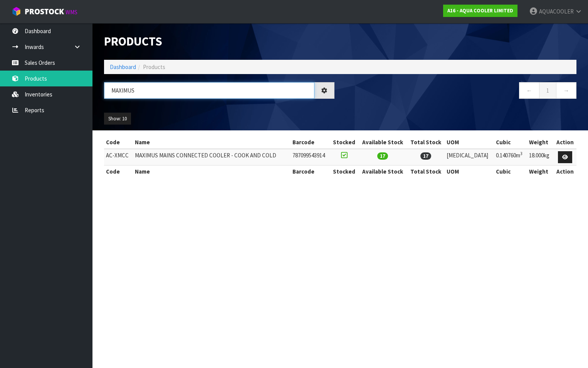 This screenshot has height=368, width=588. I want to click on td: 787099543914, so click(310, 157).